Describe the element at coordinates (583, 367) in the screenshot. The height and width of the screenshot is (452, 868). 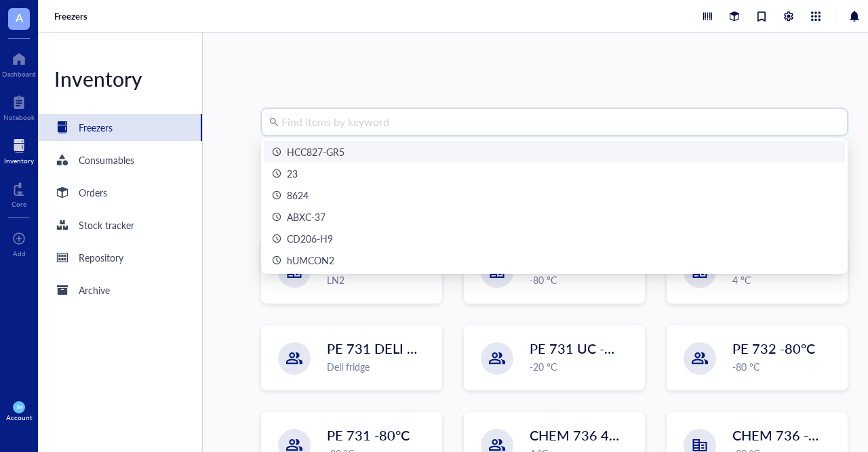
I see `div: -20 °C` at that location.